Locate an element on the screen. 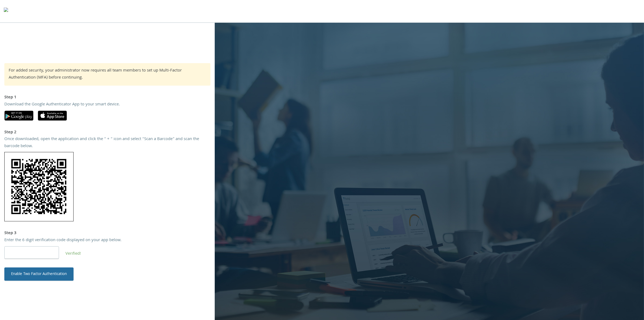 The width and height of the screenshot is (644, 320). div: Enter the 6 digit verification code displayed on your app below. is located at coordinates (107, 241).